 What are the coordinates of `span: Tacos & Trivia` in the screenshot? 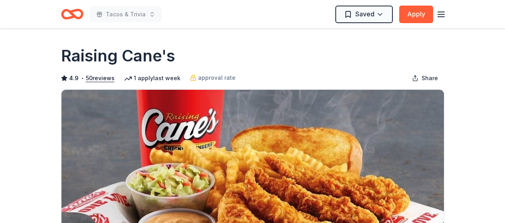 It's located at (126, 14).